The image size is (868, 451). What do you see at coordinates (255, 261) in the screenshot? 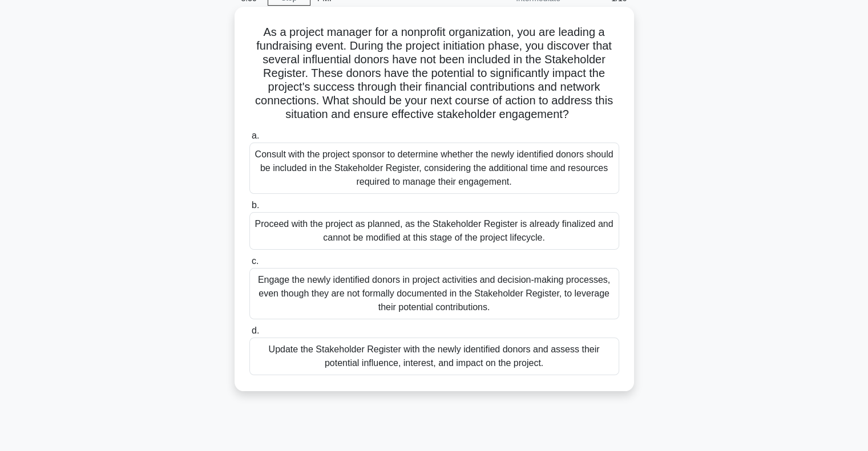
I see `span: c.` at bounding box center [255, 261].